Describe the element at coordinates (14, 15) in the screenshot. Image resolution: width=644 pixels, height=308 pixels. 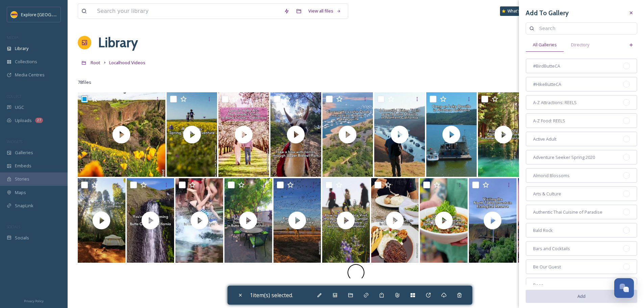
I see `img: Butte%20County%20logo.png` at that location.